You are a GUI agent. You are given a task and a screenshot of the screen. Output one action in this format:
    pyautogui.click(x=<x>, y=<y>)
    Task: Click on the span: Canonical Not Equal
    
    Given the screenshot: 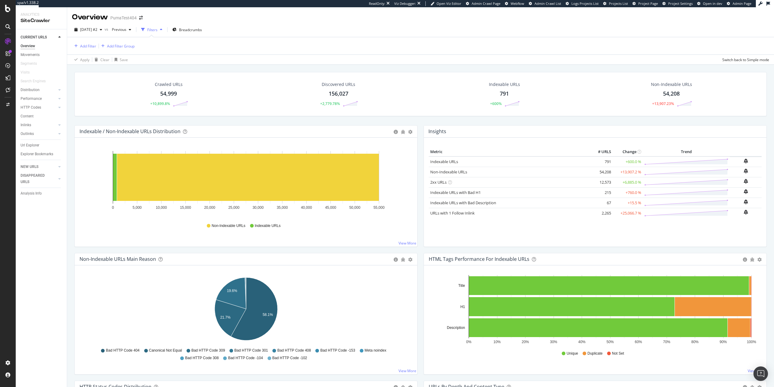 What is the action you would take?
    pyautogui.click(x=165, y=350)
    